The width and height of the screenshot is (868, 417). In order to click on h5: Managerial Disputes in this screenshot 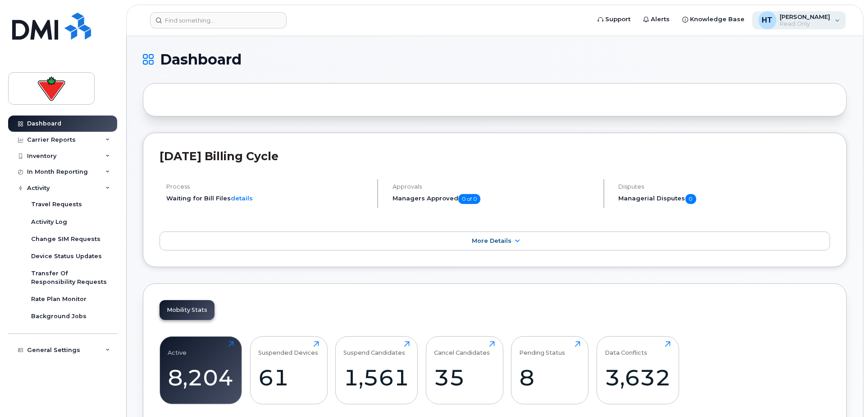, I will do `click(724, 199)`.